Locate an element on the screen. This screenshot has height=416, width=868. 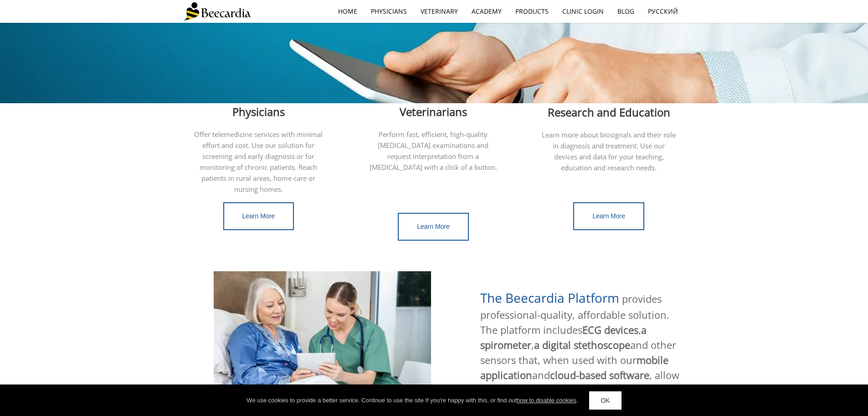
a: Beecardia is located at coordinates (217, 11).